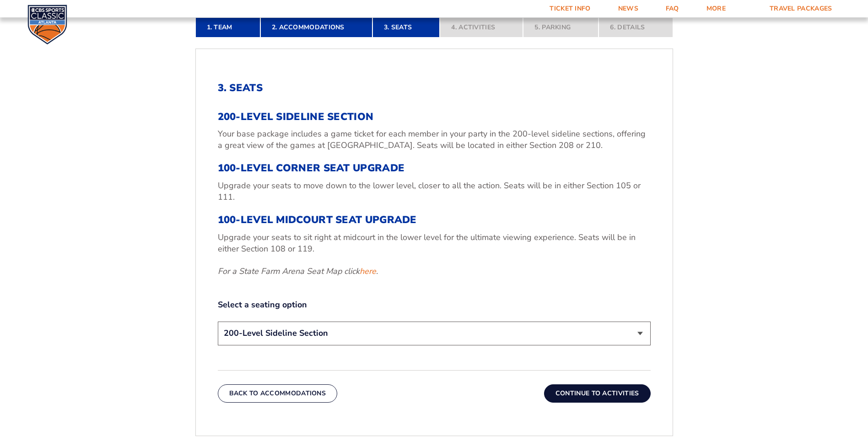 Image resolution: width=868 pixels, height=437 pixels. I want to click on a: 2. Accommodations, so click(316, 27).